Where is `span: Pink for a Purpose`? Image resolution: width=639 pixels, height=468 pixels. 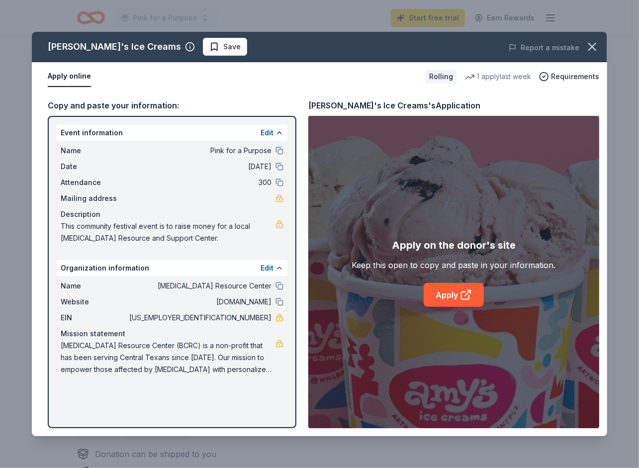
span: Pink for a Purpose is located at coordinates (199, 151).